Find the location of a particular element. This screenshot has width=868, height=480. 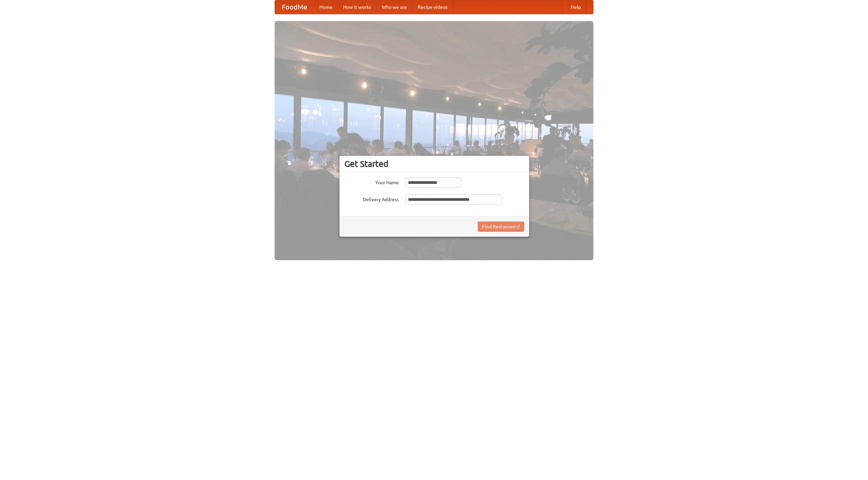

a: FoodMe is located at coordinates (295, 7).